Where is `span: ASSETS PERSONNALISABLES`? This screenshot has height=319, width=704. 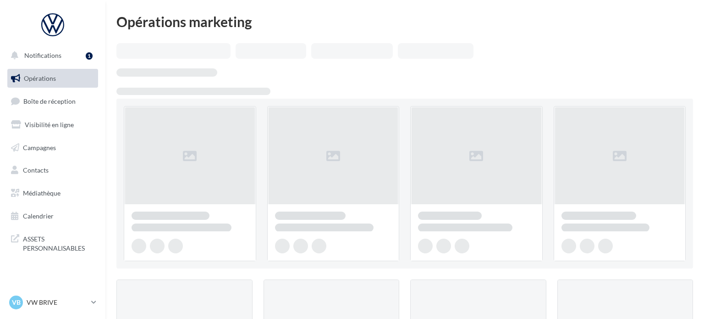
span: ASSETS PERSONNALISABLES is located at coordinates (59, 242).